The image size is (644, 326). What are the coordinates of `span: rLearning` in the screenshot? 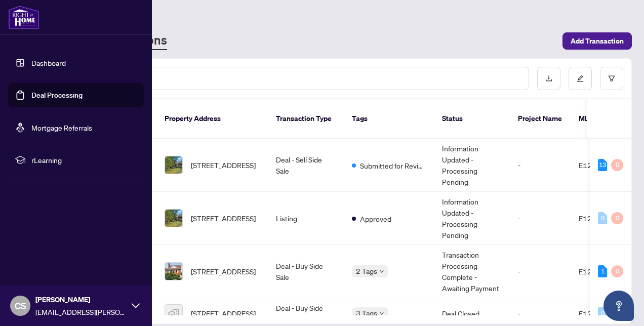 It's located at (84, 160).